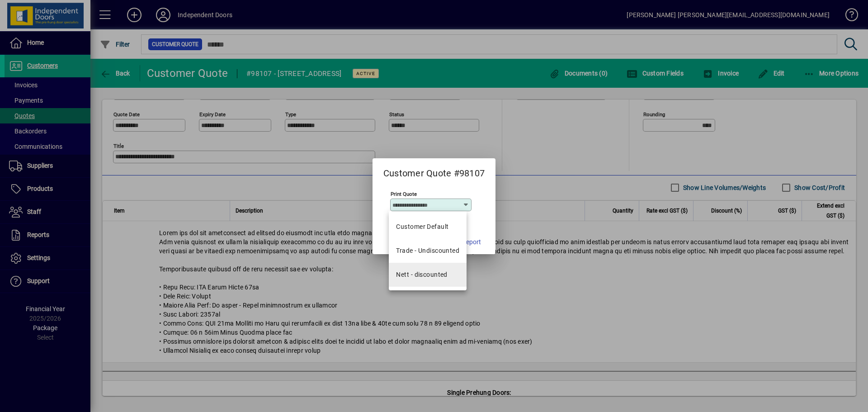 This screenshot has height=412, width=868. What do you see at coordinates (428, 274) in the screenshot?
I see `mat-option: Nett - discounted` at bounding box center [428, 274].